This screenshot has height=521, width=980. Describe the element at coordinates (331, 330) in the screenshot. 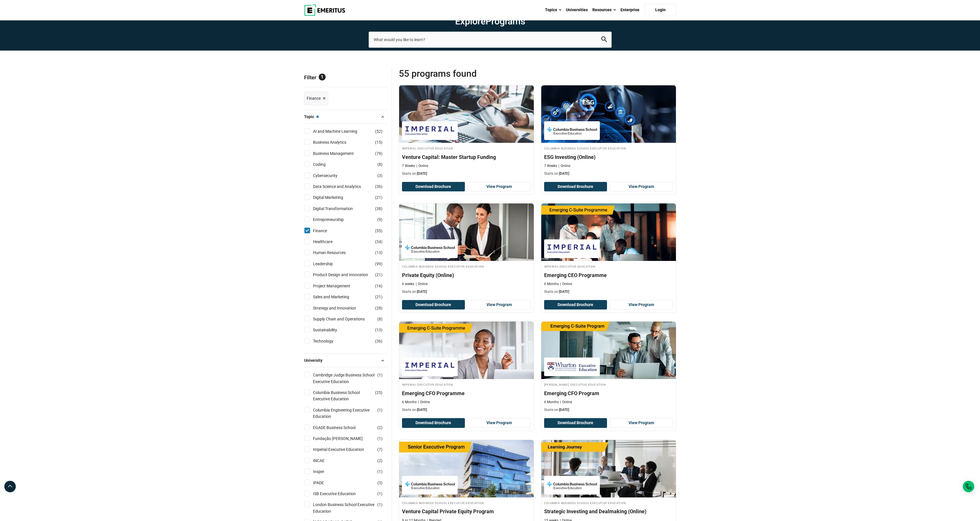

I see `a: Sustainability` at that location.